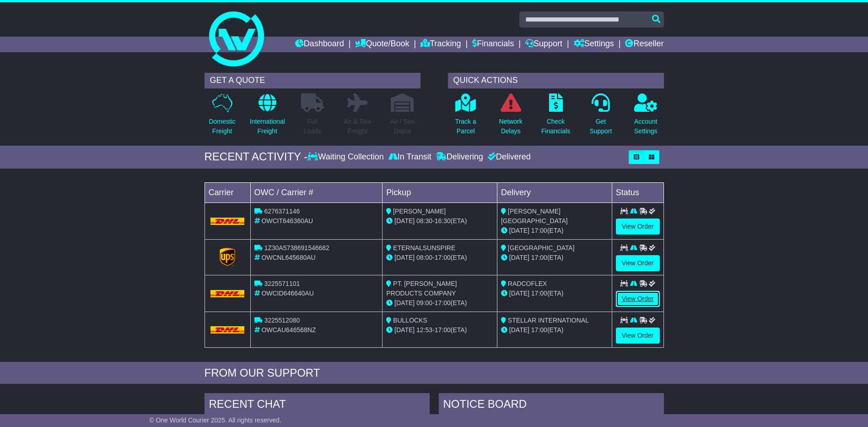  What do you see at coordinates (510, 126) in the screenshot?
I see `p: Network Delays` at bounding box center [510, 126].